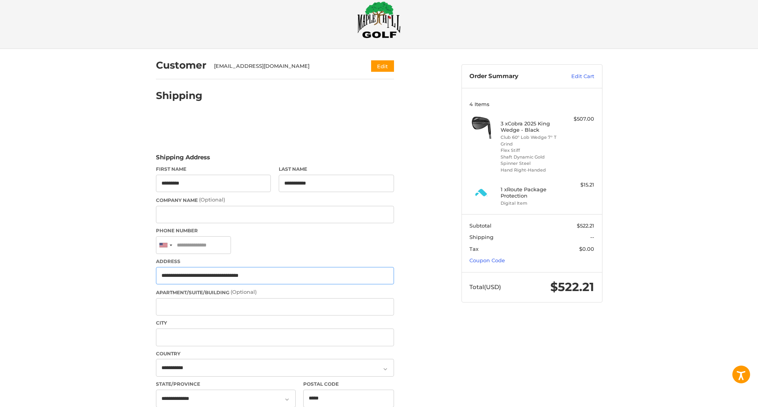  I want to click on label: Last Name, so click(336, 169).